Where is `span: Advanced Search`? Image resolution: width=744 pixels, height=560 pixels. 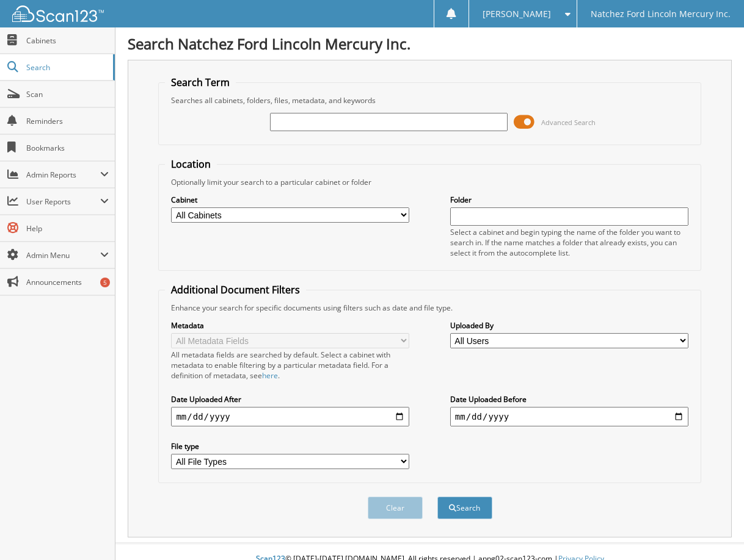
span: Advanced Search is located at coordinates (568, 122).